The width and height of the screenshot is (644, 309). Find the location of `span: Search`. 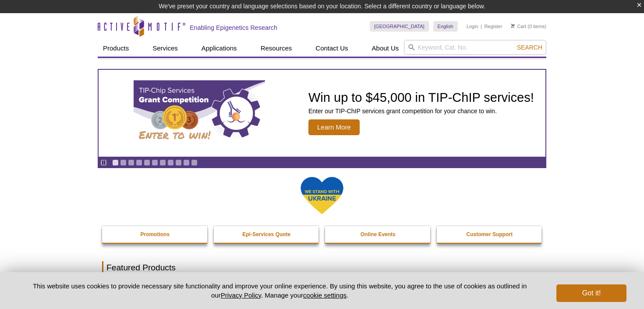

span: Search is located at coordinates (530, 47).